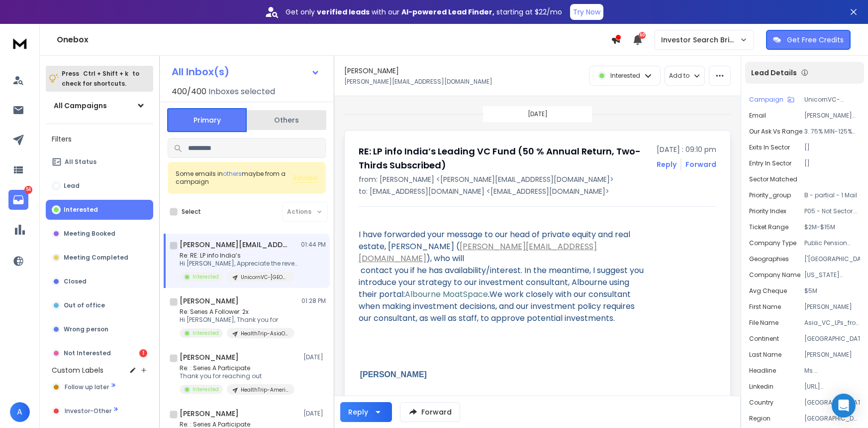 The height and width of the screenshot is (428, 868). What do you see at coordinates (265, 389) in the screenshot?
I see `p: HealthTrip-Americas 3` at bounding box center [265, 389].